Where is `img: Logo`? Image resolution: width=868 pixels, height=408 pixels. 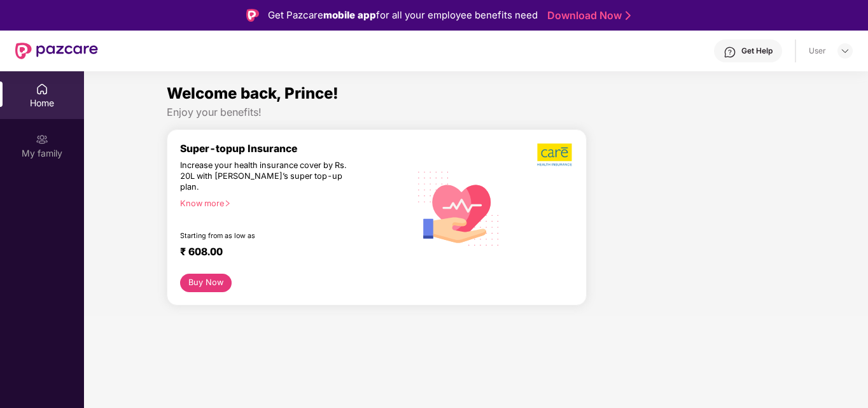
img: Logo is located at coordinates (252, 15).